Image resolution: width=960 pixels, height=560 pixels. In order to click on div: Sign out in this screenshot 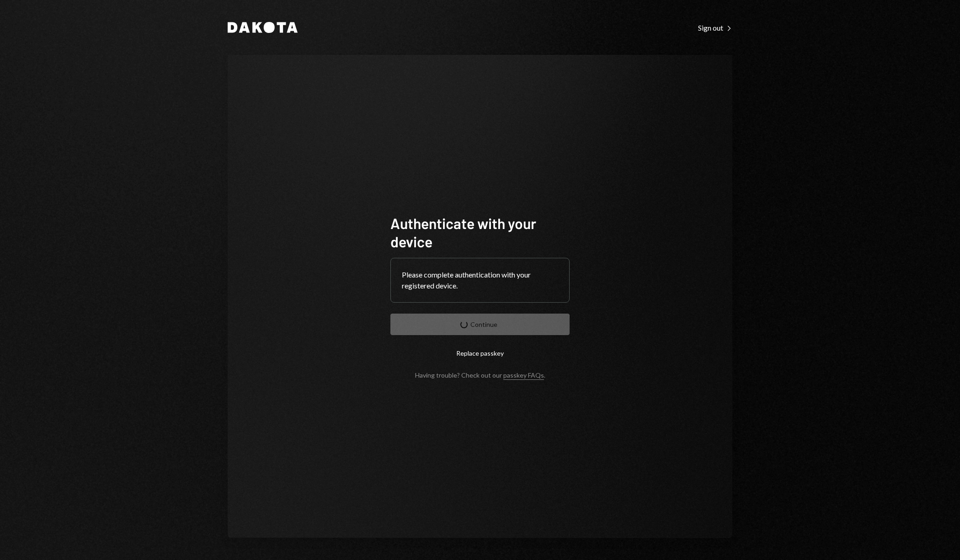, I will do `click(715, 28)`.